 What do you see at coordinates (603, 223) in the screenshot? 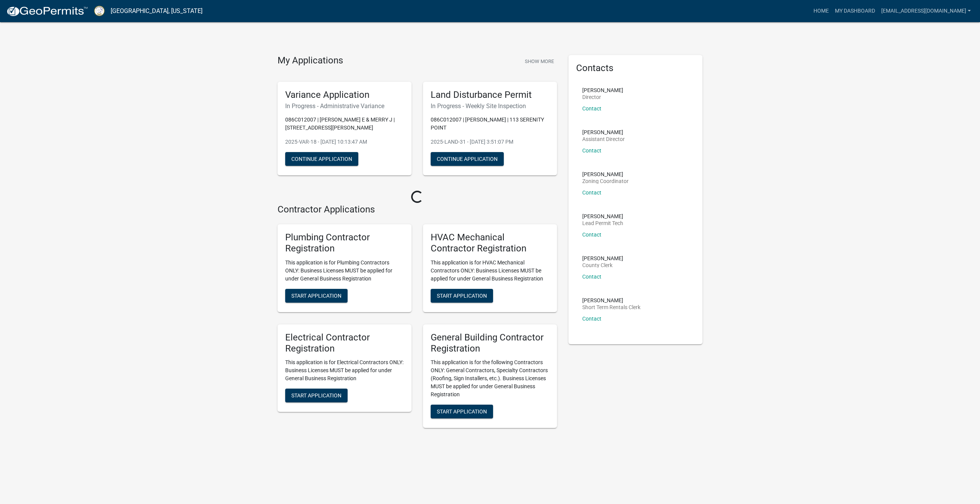
I see `p: Lead Permit Tech` at bounding box center [603, 223].